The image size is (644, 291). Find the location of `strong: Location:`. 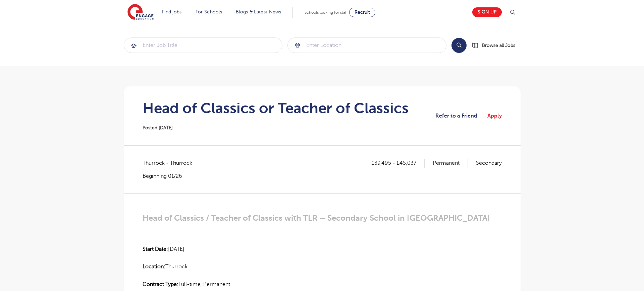

strong: Location: is located at coordinates (154, 266).